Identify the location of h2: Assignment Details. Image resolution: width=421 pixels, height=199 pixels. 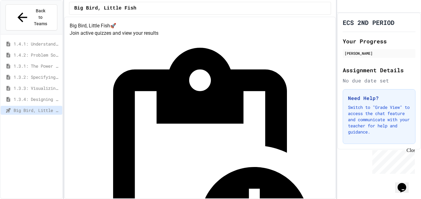
(379, 70).